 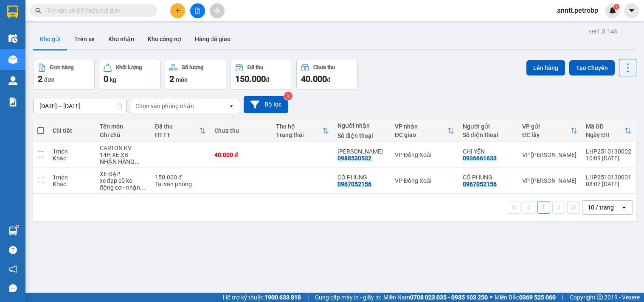 I want to click on span: Hỗ trợ kỹ thuật:, so click(x=262, y=297).